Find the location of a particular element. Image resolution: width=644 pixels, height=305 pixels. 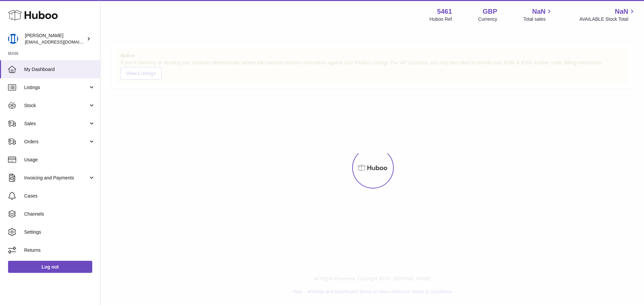

div: Huboo Ref is located at coordinates (441, 19).